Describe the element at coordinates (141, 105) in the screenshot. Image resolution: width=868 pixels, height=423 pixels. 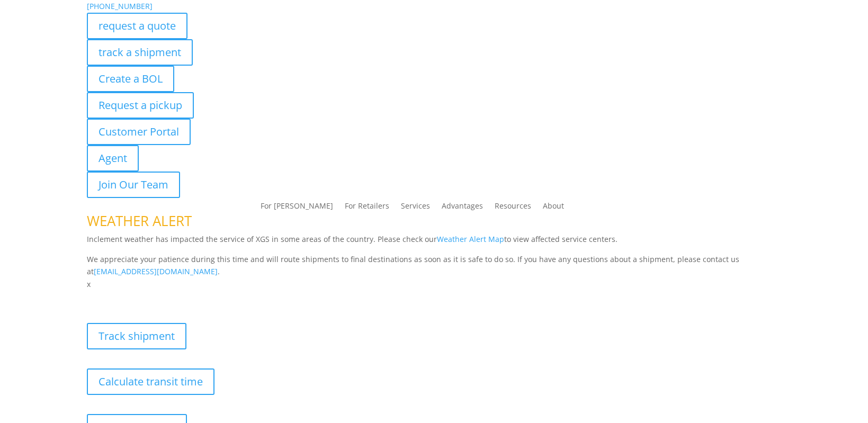
I see `a: Request a pickup` at that location.